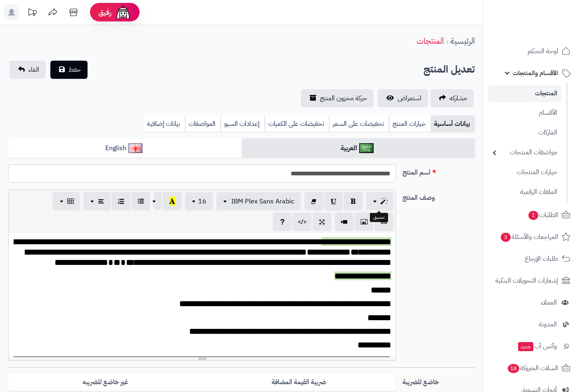 This screenshot has width=580, height=392. What do you see at coordinates (34, 70) in the screenshot?
I see `span: الغاء` at bounding box center [34, 70].